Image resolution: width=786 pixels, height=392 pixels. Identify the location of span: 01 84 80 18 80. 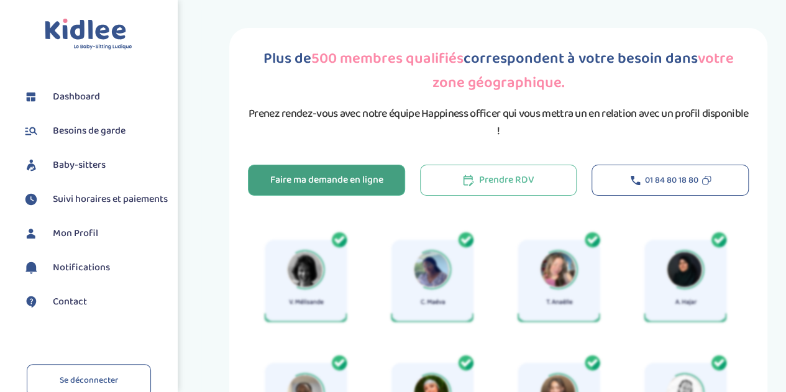
(672, 180).